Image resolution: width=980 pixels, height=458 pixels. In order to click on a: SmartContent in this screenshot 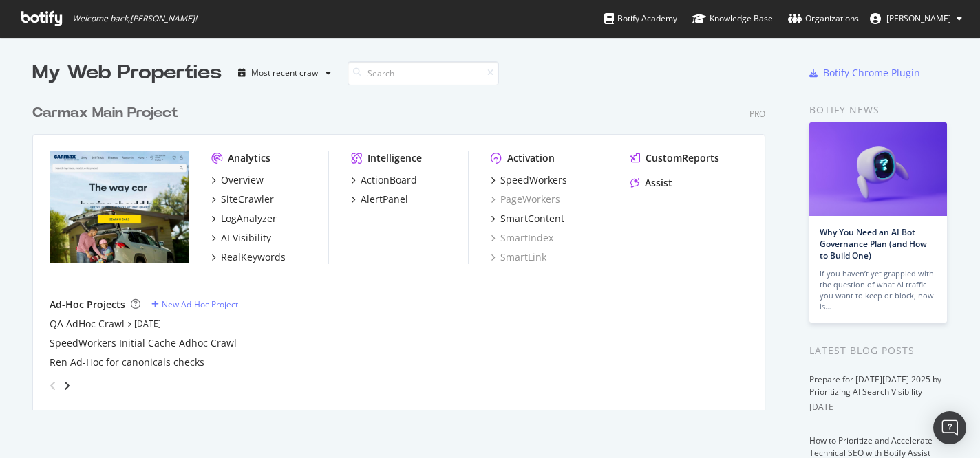, I will do `click(527, 219)`.